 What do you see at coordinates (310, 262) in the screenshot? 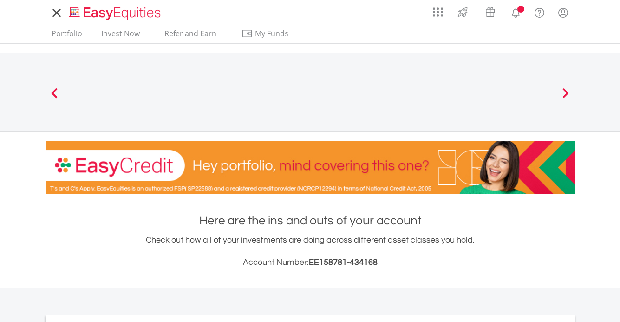
I see `h3: Account Number:` at bounding box center [310, 262].